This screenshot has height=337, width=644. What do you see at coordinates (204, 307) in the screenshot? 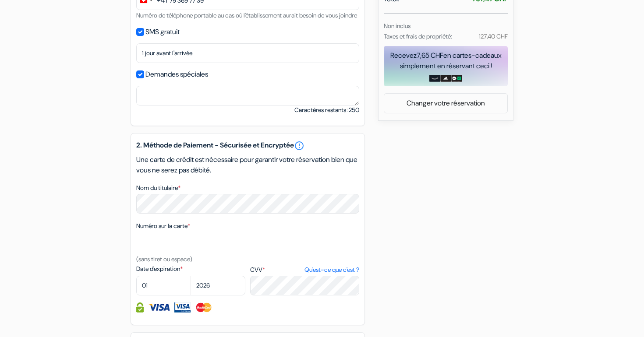
I see `img: Master Card` at bounding box center [204, 307].